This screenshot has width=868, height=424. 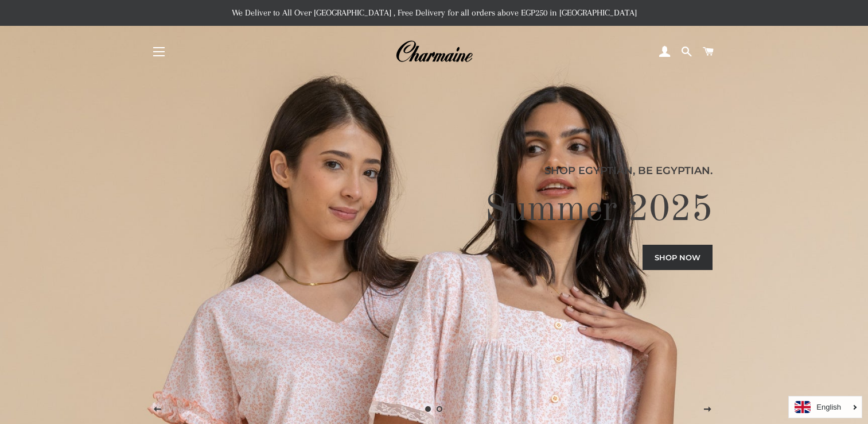 What do you see at coordinates (829, 407) in the screenshot?
I see `i: English` at bounding box center [829, 407].